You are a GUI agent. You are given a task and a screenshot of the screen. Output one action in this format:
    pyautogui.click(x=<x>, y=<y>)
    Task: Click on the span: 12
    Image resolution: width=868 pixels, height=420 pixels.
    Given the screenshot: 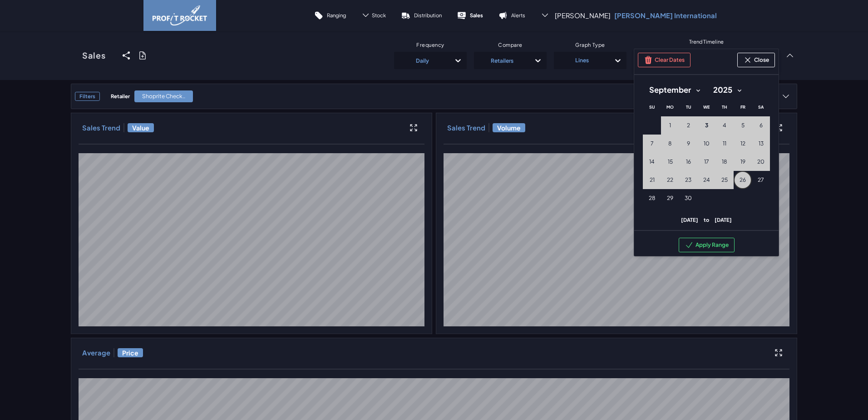 What is the action you would take?
    pyautogui.click(x=743, y=144)
    